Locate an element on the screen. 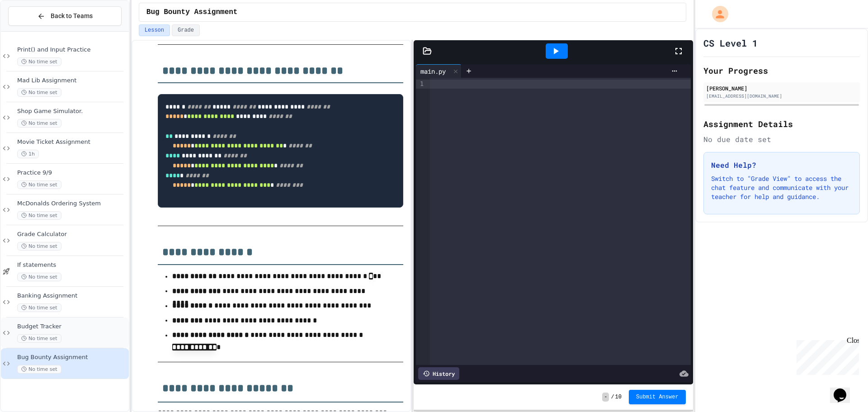  h2: Your Progress is located at coordinates (781, 71).